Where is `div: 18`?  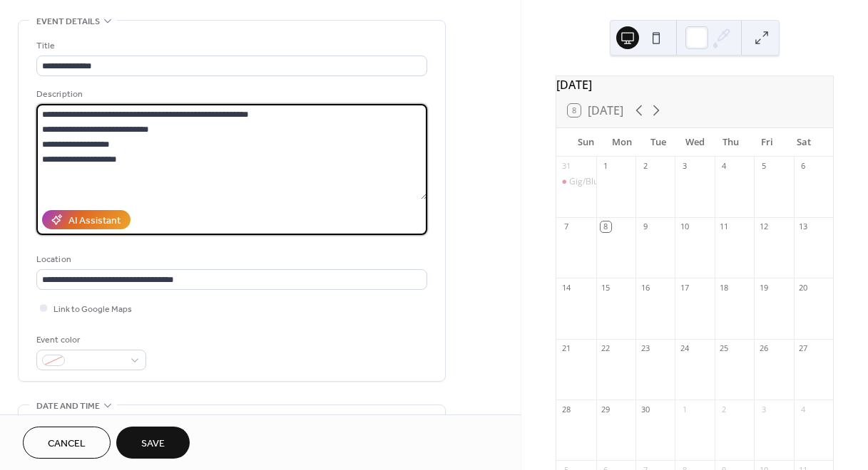
div: 18 is located at coordinates (724, 287).